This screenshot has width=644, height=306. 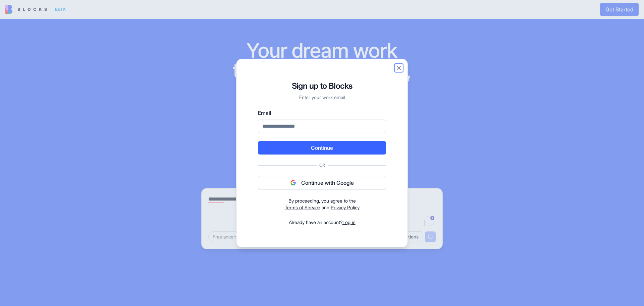 What do you see at coordinates (322, 98) in the screenshot?
I see `p: Enter your work email` at bounding box center [322, 98].